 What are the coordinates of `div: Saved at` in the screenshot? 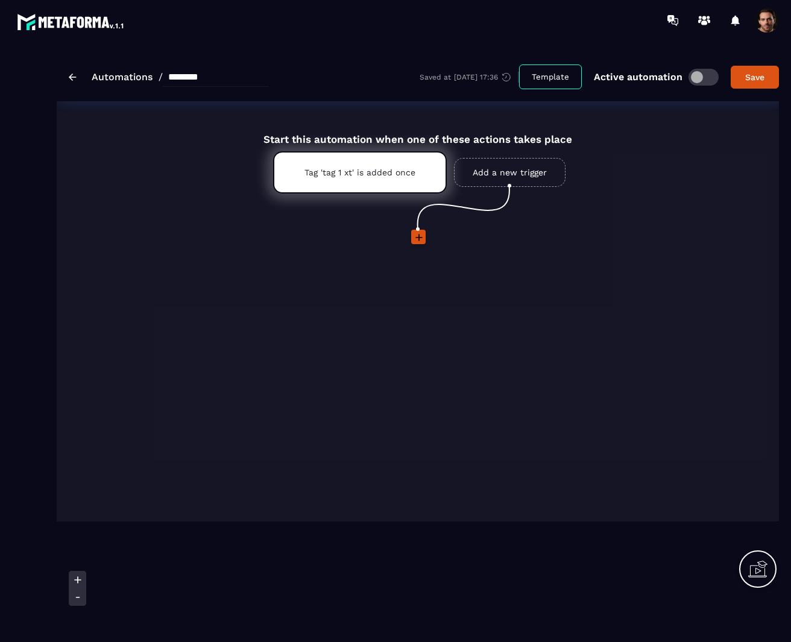 It's located at (469, 77).